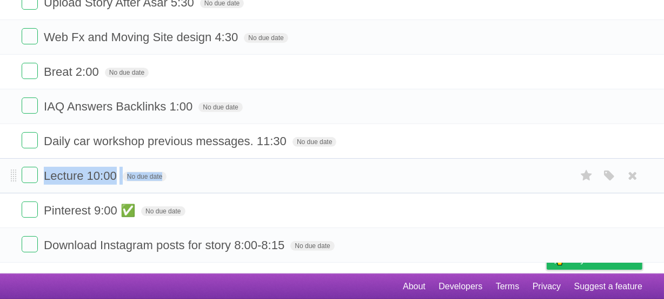 The height and width of the screenshot is (299, 664). Describe the element at coordinates (547, 286) in the screenshot. I see `a: Privacy` at that location.